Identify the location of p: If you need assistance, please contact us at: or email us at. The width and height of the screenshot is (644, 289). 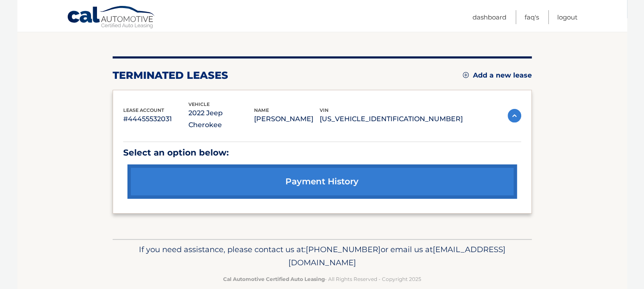
(322, 256).